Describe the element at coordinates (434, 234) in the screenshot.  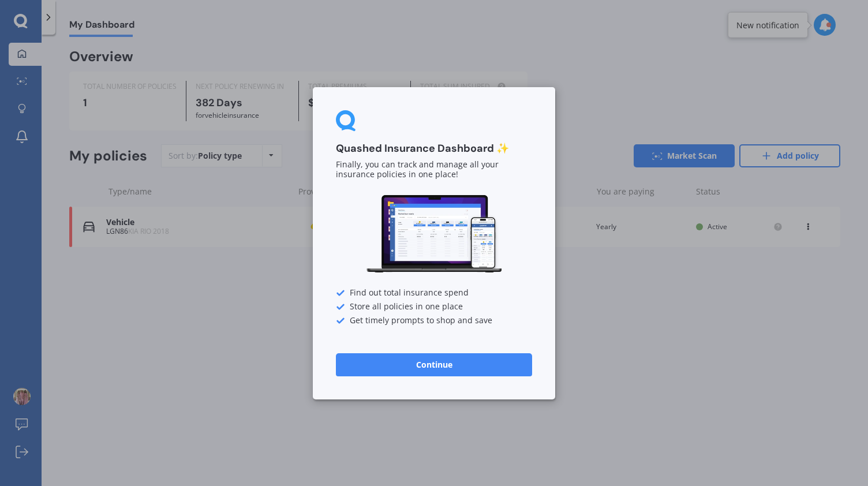
I see `img: Dashboard` at that location.